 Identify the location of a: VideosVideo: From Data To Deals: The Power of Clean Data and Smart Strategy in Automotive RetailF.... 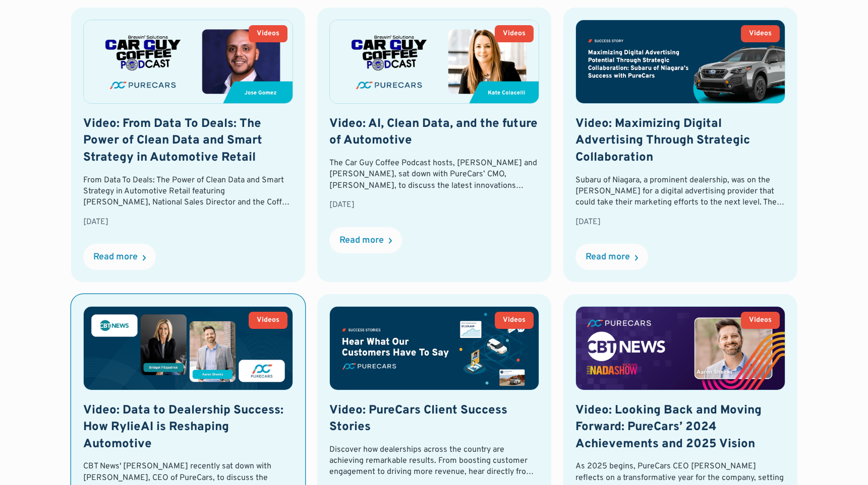
(188, 145).